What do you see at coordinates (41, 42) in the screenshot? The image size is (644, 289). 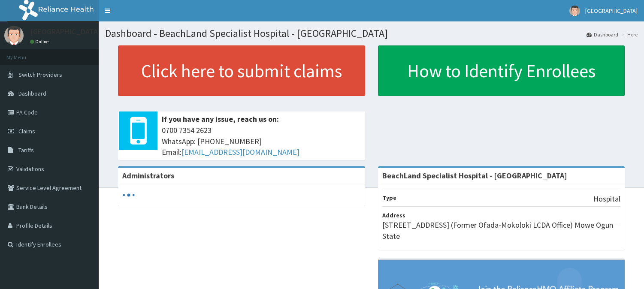 I see `a: Online` at bounding box center [41, 42].